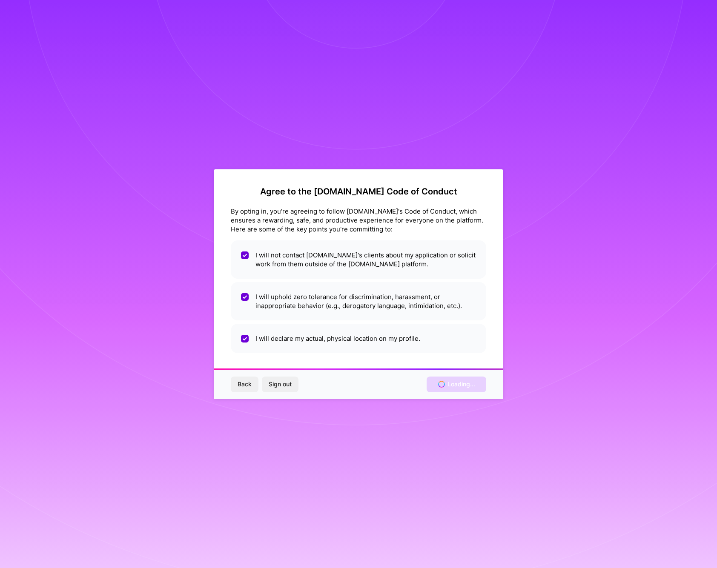 The image size is (717, 568). What do you see at coordinates (244, 385) in the screenshot?
I see `span: Back` at bounding box center [244, 385].